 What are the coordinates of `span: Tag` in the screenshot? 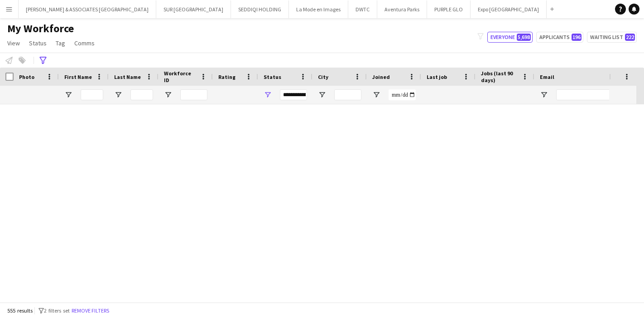 It's located at (60, 43).